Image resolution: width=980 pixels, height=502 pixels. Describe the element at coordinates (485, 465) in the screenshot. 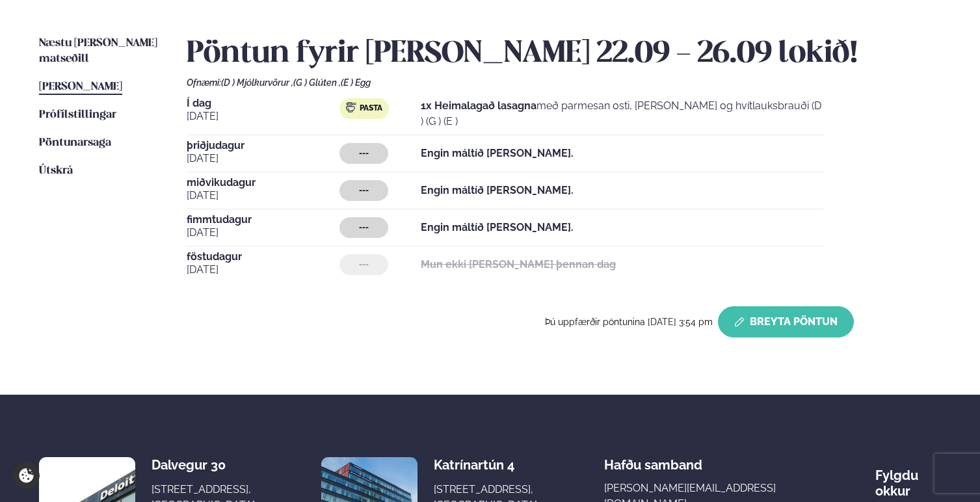

I see `div: Katrínartún 4` at that location.